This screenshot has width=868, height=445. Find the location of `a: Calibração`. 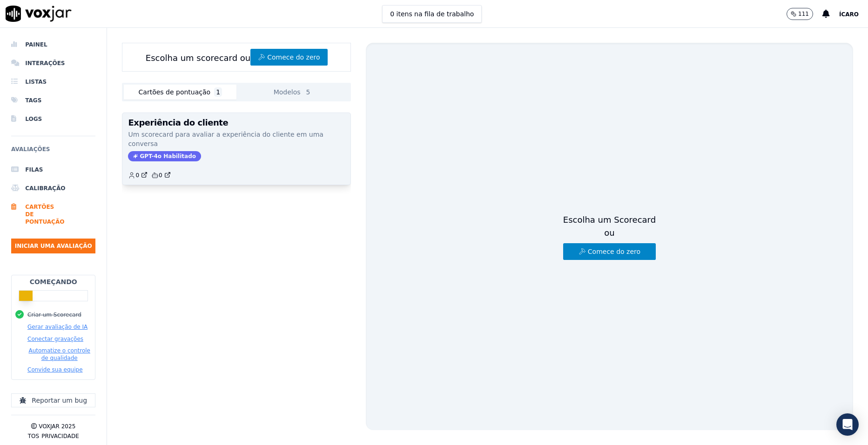

a: Calibração is located at coordinates (53, 188).